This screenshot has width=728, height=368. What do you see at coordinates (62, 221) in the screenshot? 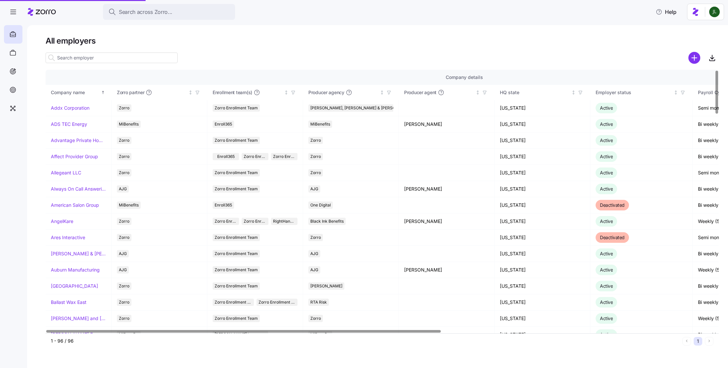
I see `a: AngelKare` at bounding box center [62, 221].